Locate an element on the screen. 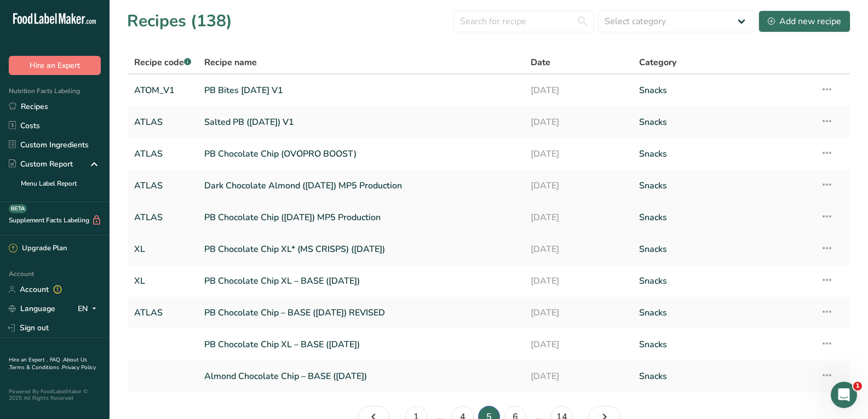  a: About Us . is located at coordinates (48, 363).